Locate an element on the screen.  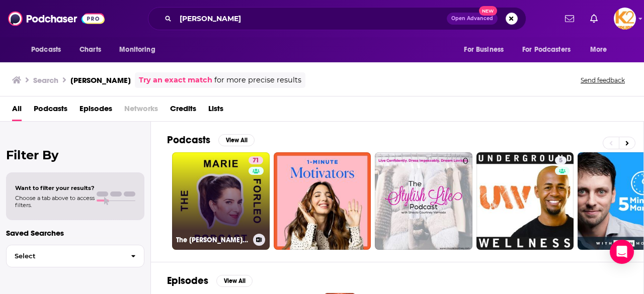
span: 5 is located at coordinates (561, 161).